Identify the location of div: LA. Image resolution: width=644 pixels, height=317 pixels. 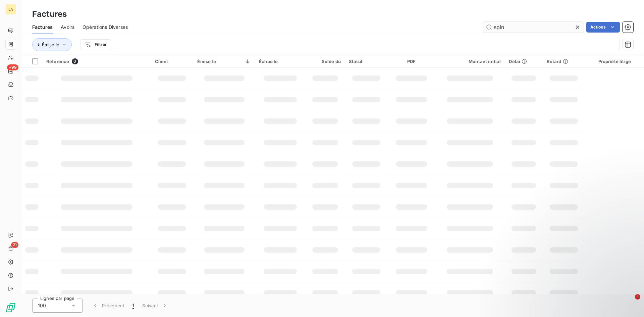
(11, 9).